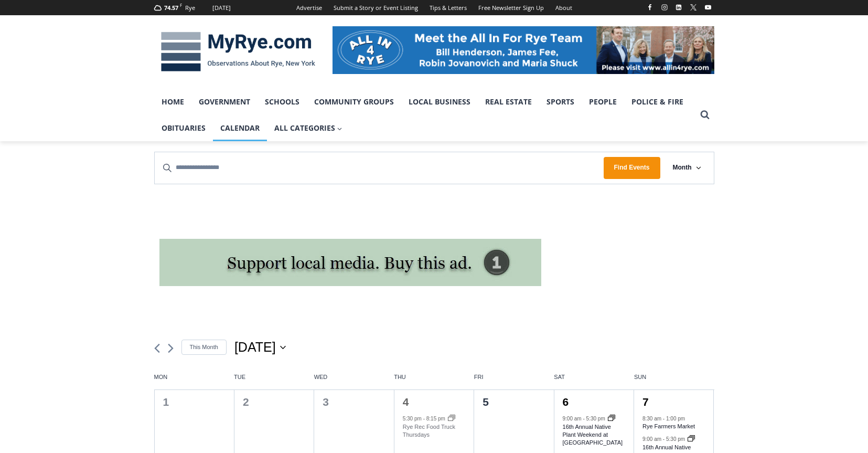  What do you see at coordinates (650, 7) in the screenshot?
I see `a: Facebook` at bounding box center [650, 7].